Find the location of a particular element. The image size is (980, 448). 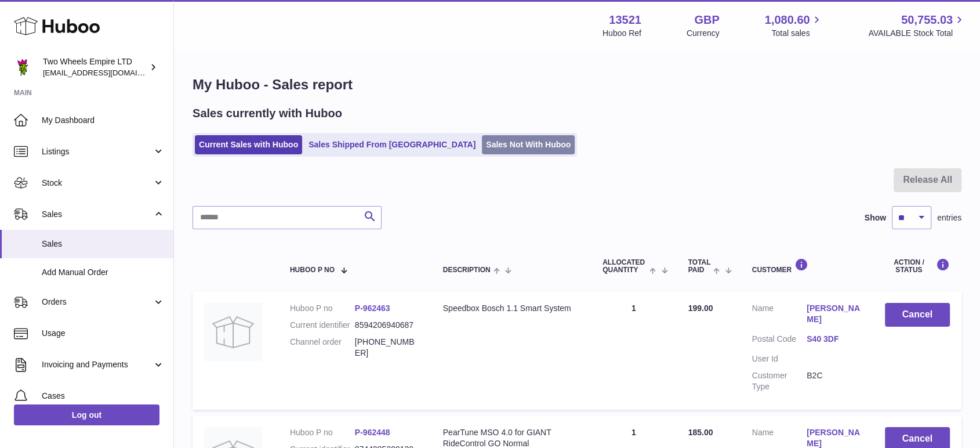

dd: 8594206940687 is located at coordinates (388, 324).